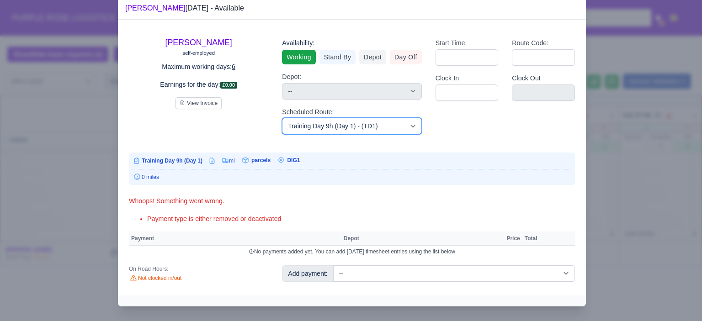 The height and width of the screenshot is (321, 702). I want to click on li: Payment type is either removed or deactivated, so click(361, 219).